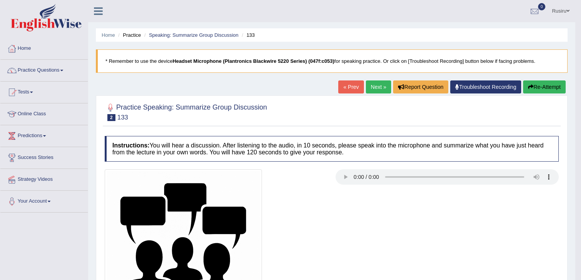 This screenshot has width=581, height=280. What do you see at coordinates (542, 7) in the screenshot?
I see `span: 0` at bounding box center [542, 7].